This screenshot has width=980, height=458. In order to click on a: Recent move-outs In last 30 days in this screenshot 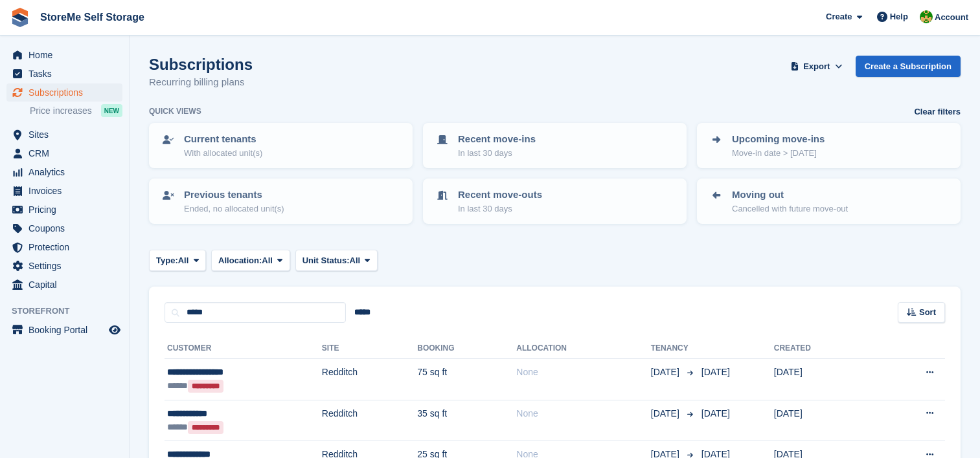, I will do `click(555, 201)`.